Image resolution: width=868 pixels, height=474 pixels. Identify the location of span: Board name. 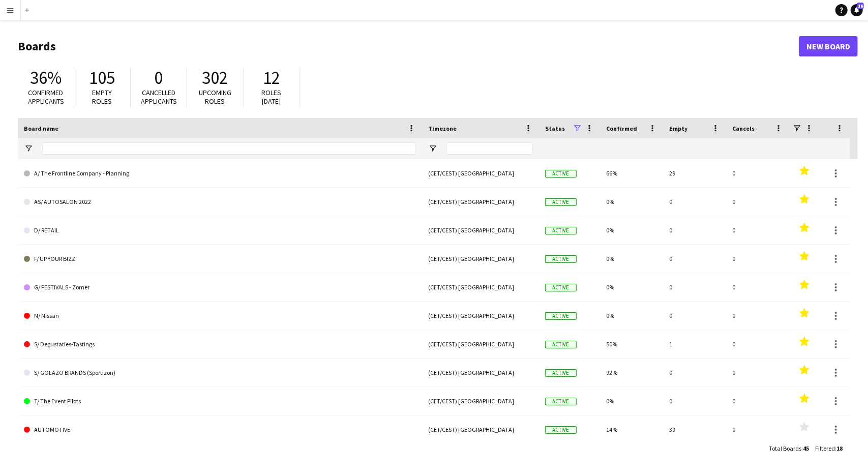
(41, 128).